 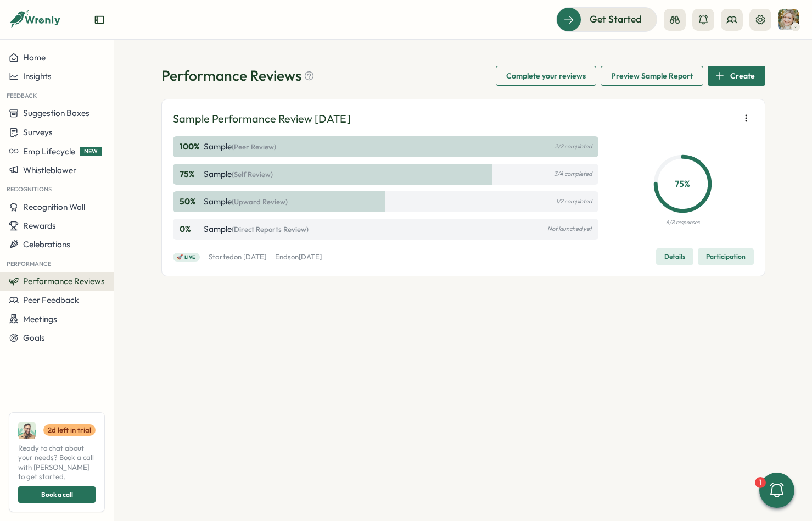 What do you see at coordinates (616, 19) in the screenshot?
I see `span: Get Started` at bounding box center [616, 19].